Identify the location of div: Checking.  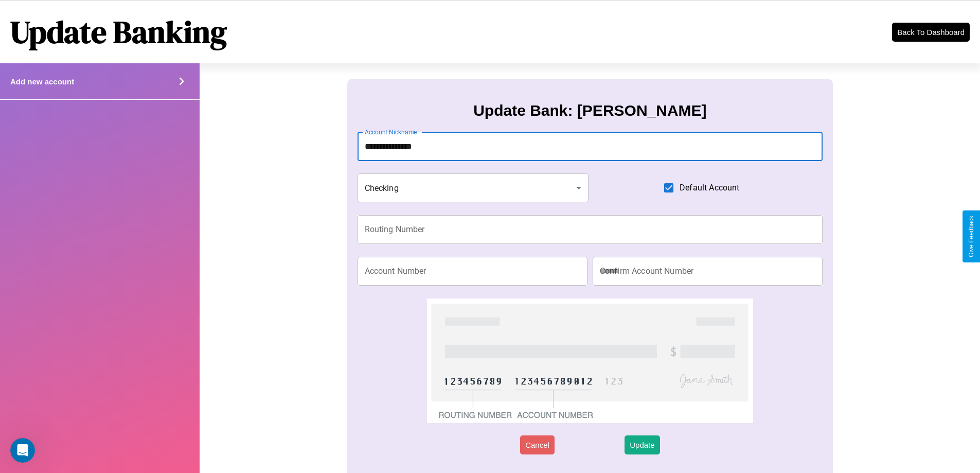
(473, 188).